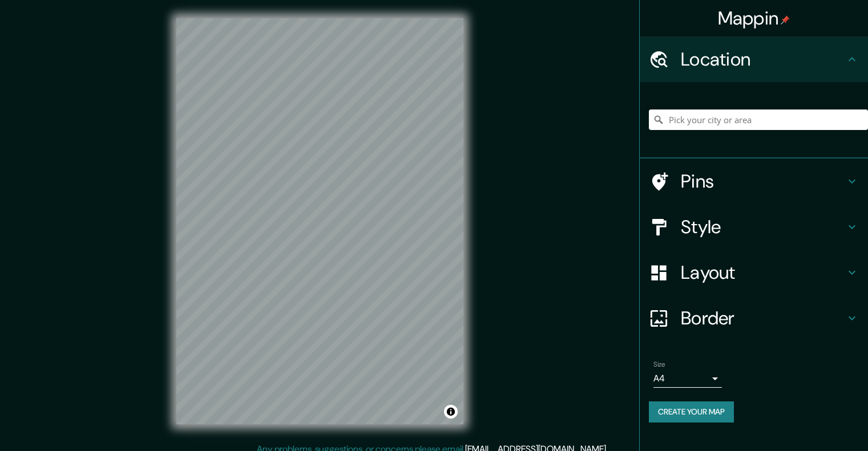  I want to click on div: Pins, so click(754, 181).